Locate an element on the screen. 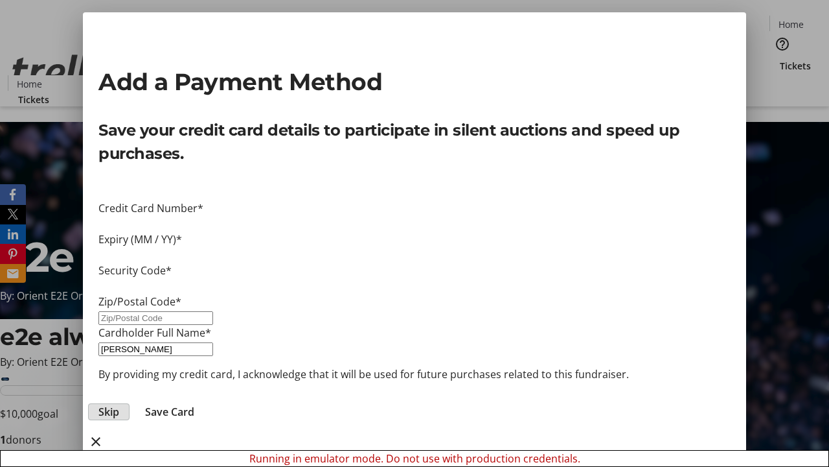  button: Skip is located at coordinates (109, 411).